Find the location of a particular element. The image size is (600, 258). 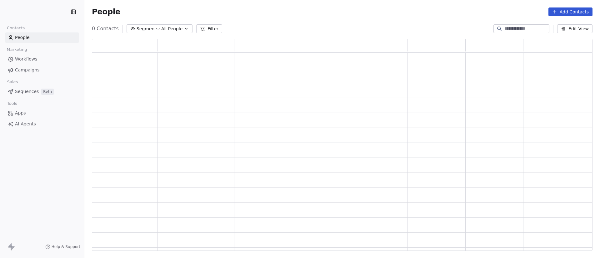

span: All People is located at coordinates (172, 29).